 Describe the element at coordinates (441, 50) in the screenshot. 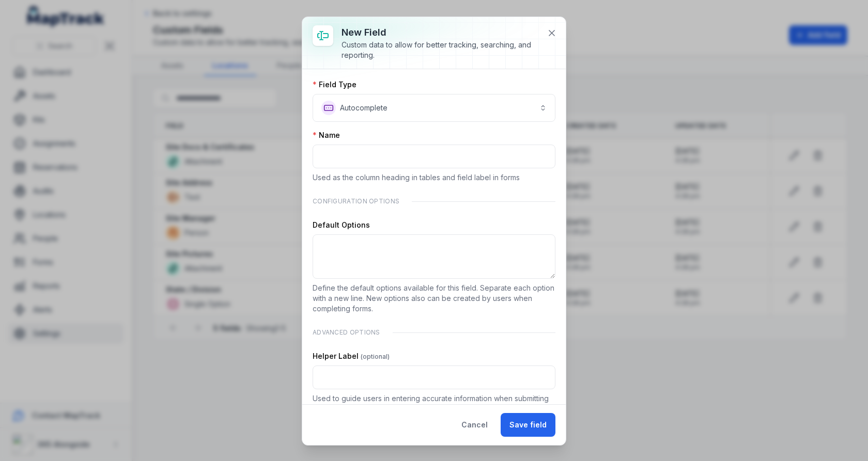

I see `div: Custom data to allow for better tracking, searching, and reporting.` at that location.